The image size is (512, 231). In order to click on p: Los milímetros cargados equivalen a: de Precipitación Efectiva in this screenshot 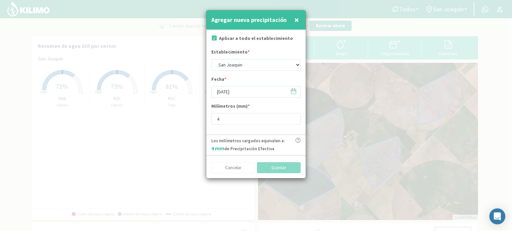, I will do `click(248, 145)`.